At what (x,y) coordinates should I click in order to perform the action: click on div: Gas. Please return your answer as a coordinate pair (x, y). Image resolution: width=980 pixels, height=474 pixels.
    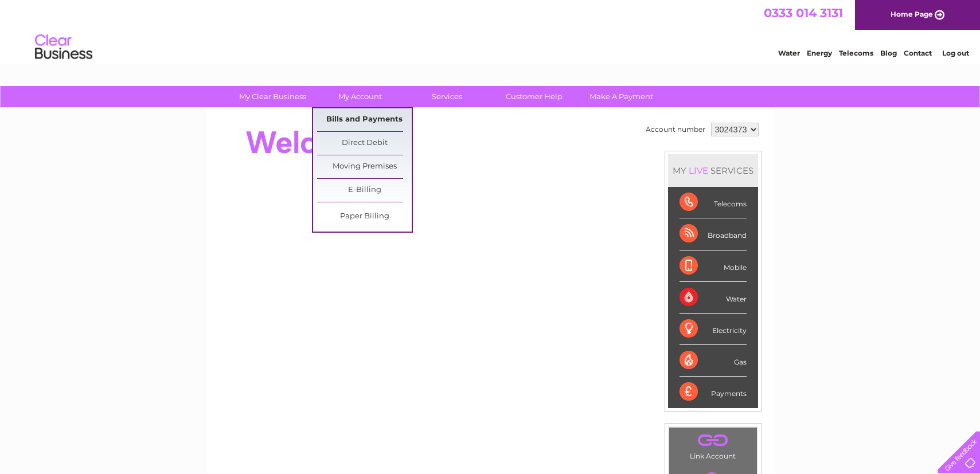
    Looking at the image, I should click on (713, 360).